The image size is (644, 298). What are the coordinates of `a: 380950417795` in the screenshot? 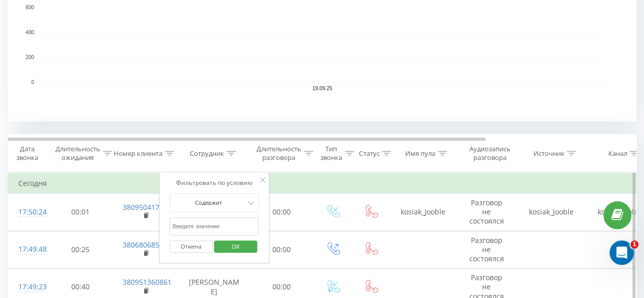 It's located at (147, 206).